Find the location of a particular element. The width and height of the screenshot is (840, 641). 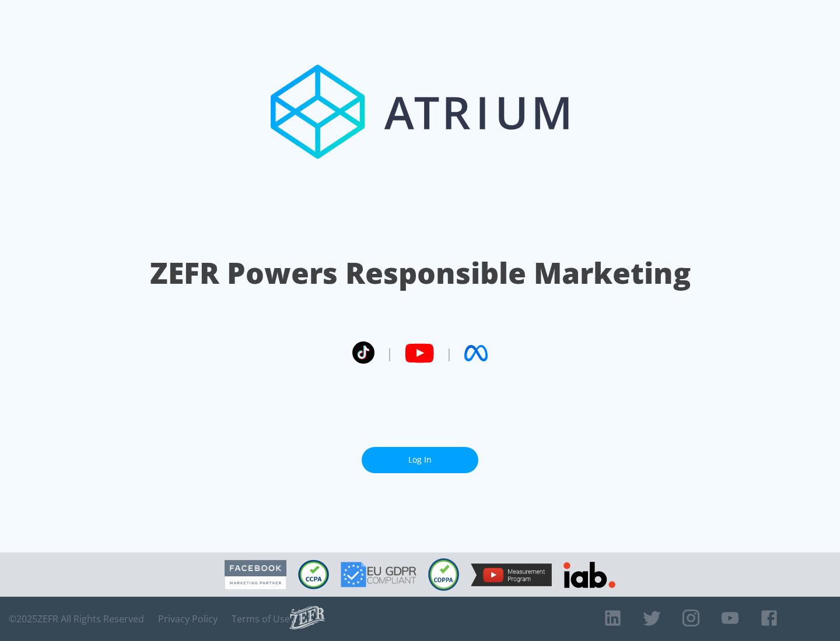

a: Log In is located at coordinates (420, 460).